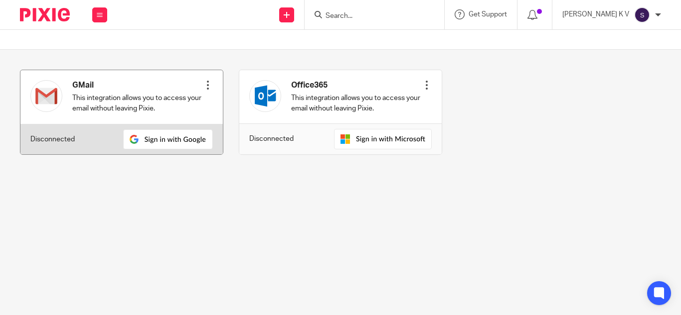  What do you see at coordinates (168, 140) in the screenshot?
I see `img: sign-in-with-gmail.svg` at bounding box center [168, 140].